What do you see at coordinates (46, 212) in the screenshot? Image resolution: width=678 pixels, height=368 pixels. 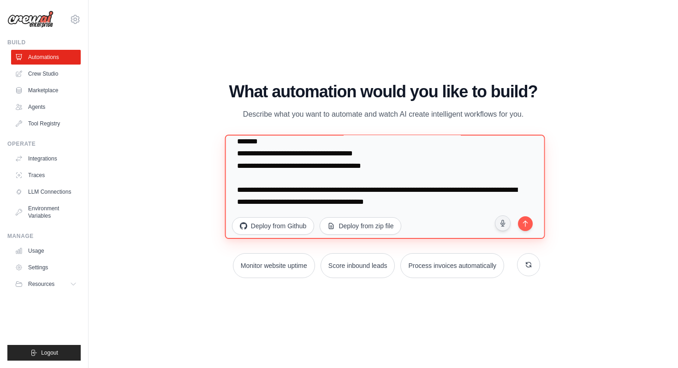 I see `a: Environment Variables` at bounding box center [46, 212].